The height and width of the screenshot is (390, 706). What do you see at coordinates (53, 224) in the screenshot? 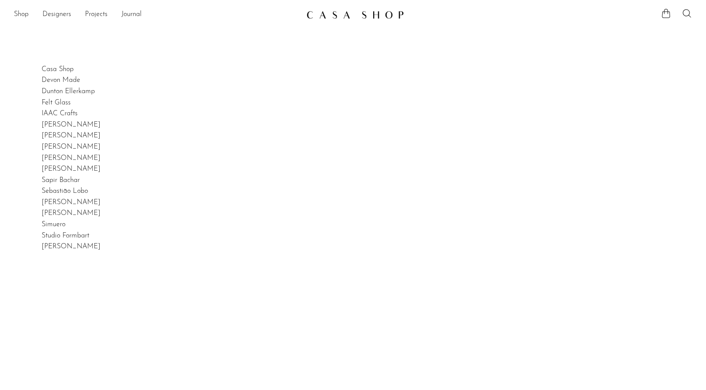
I see `a: Simuero` at bounding box center [53, 224].